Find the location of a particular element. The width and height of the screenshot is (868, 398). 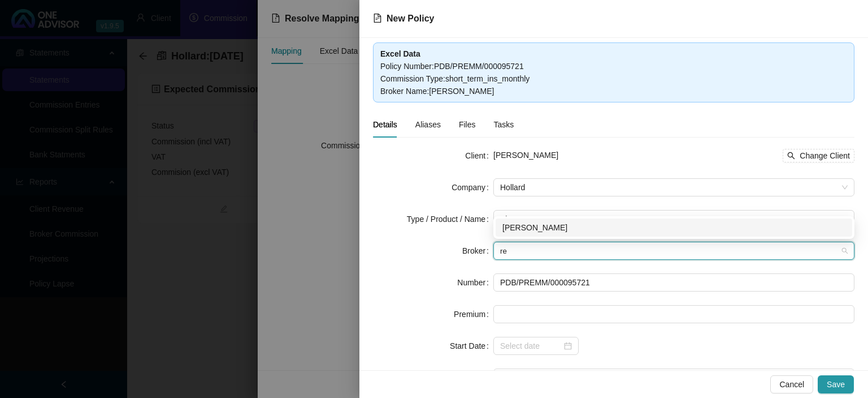

label: Broker is located at coordinates (478, 250).